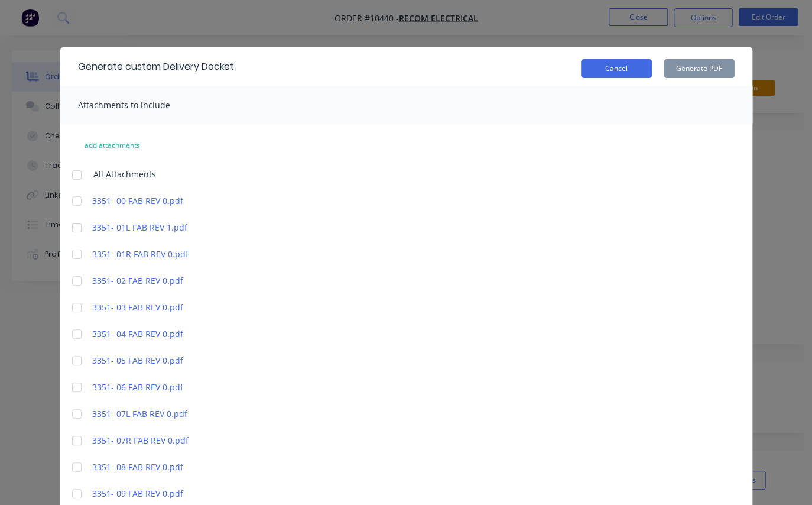 The image size is (812, 505). What do you see at coordinates (196, 333) in the screenshot?
I see `a: 3351- 04 FAB REV 0.pdf` at bounding box center [196, 333].